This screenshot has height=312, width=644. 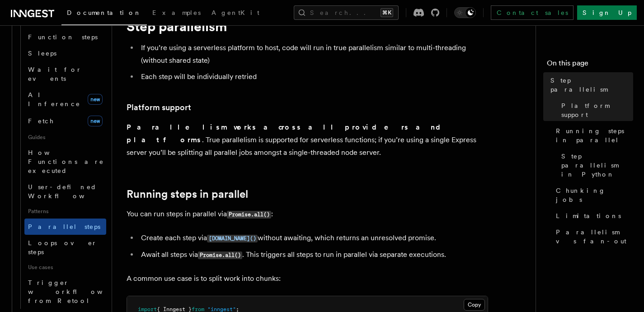 What do you see at coordinates (593, 195) in the screenshot?
I see `a: Chunking jobs` at bounding box center [593, 195].